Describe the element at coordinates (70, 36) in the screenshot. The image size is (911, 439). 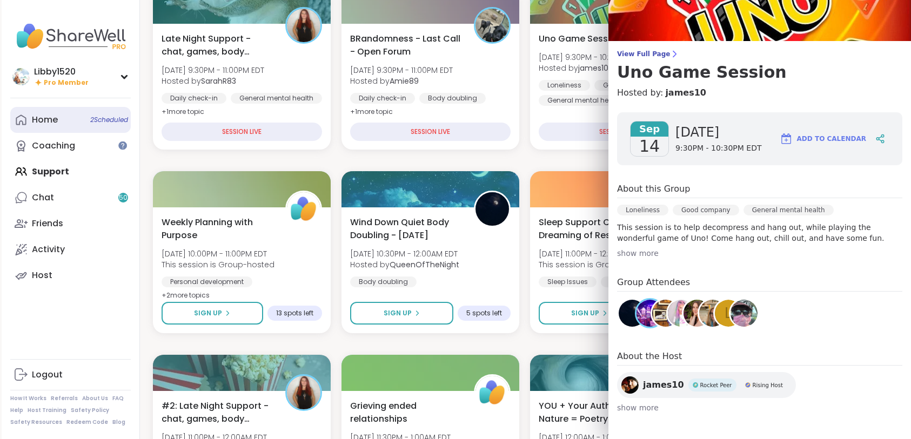
I see `img: ShareWell Nav Logo` at that location.